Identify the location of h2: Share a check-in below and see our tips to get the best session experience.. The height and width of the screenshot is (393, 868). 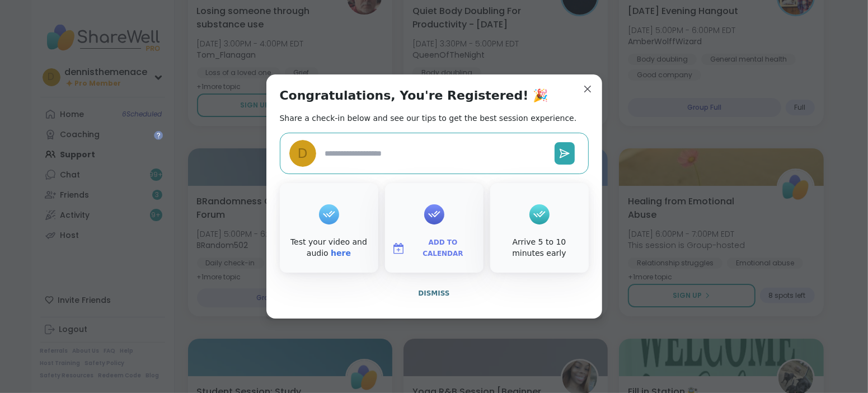
(428, 118).